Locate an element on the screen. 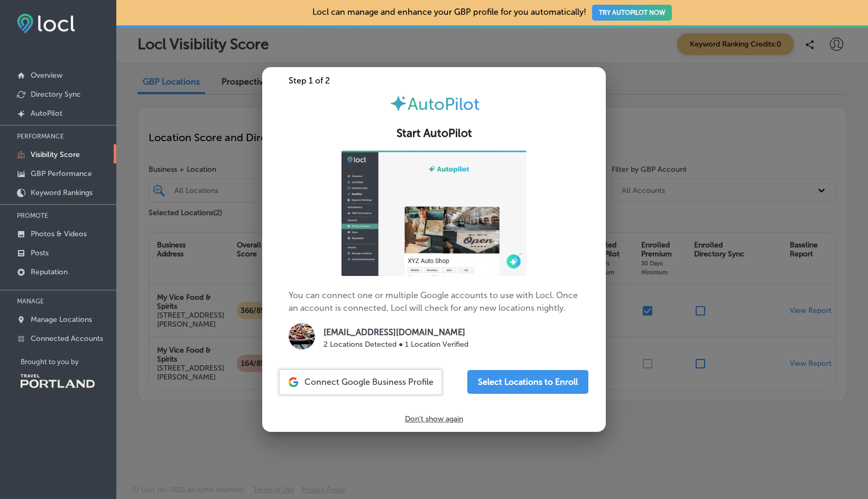  p: 2 Locations Detected ● 1 Location Verified is located at coordinates (396, 344).